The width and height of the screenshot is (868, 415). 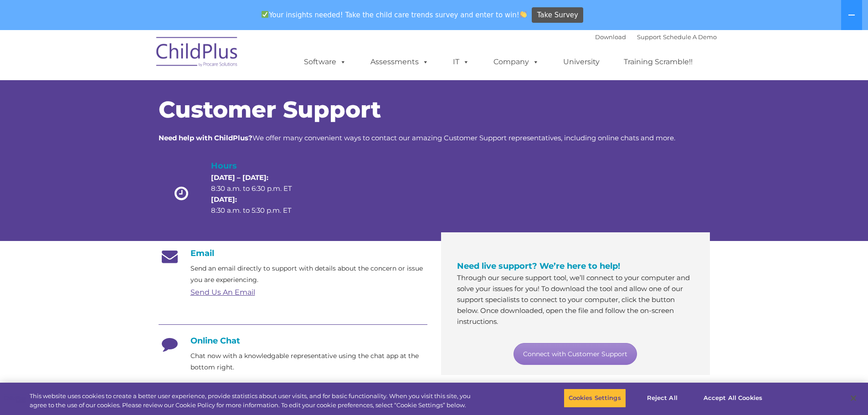 I want to click on a: Send Us An Email, so click(x=223, y=292).